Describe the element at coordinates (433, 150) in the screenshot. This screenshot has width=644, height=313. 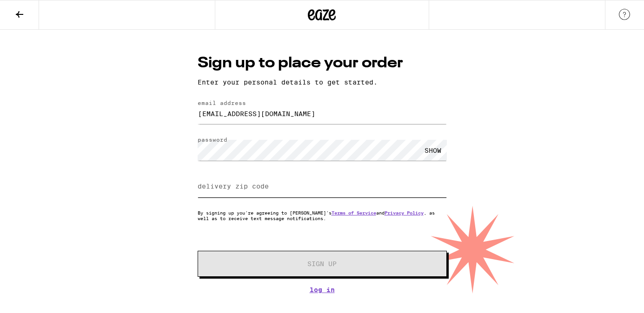
I see `div: SHOW` at that location.